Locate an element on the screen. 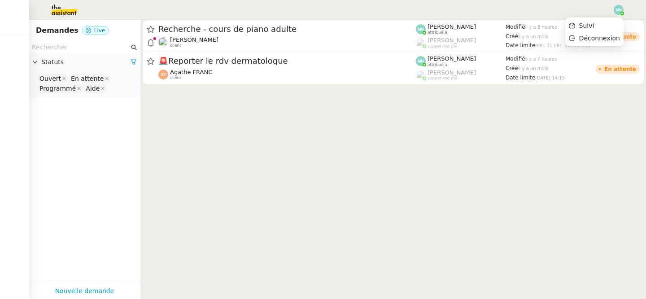  span: Recherche - cours de piano adulte is located at coordinates (287, 29).